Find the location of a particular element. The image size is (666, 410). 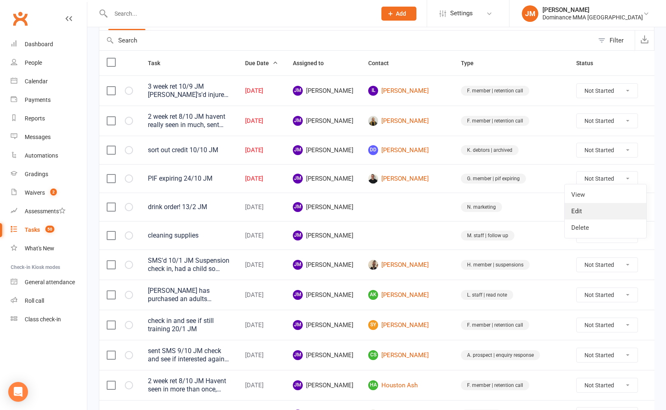

div: Dashboard is located at coordinates (39, 44).